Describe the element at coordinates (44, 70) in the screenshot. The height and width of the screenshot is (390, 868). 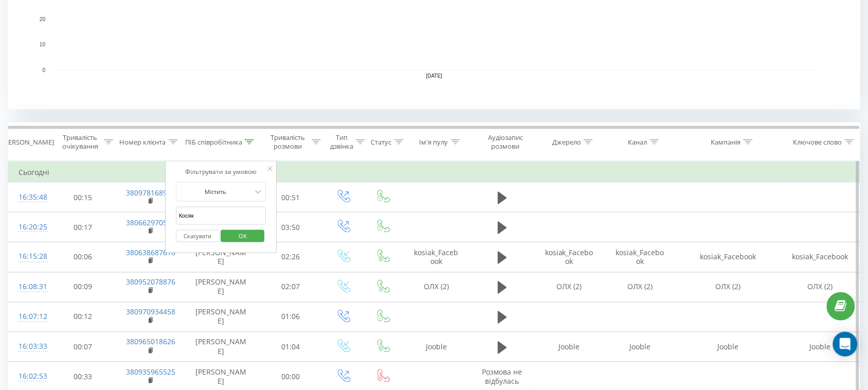
I see `text: 0` at that location.